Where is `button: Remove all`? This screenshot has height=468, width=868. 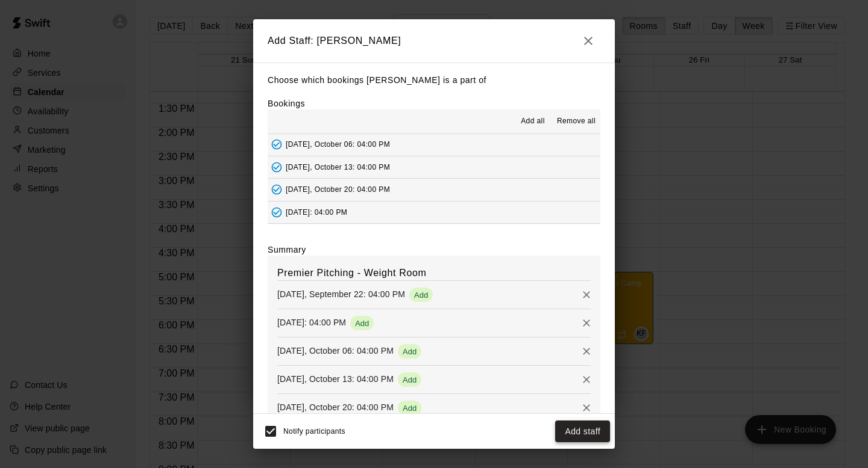
button: Remove all is located at coordinates (576, 122).